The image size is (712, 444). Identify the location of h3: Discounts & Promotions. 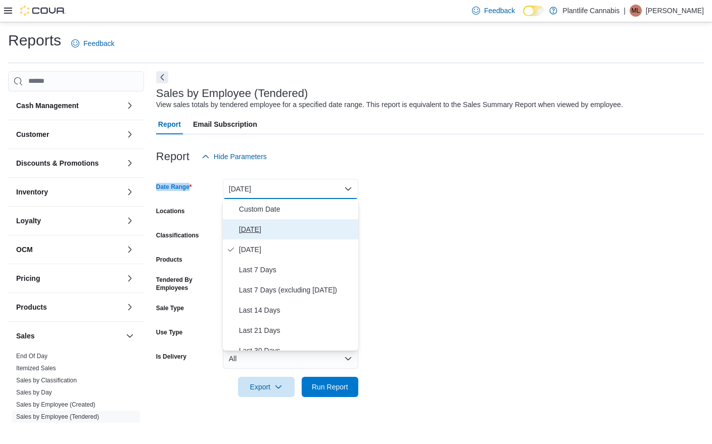
(57, 163).